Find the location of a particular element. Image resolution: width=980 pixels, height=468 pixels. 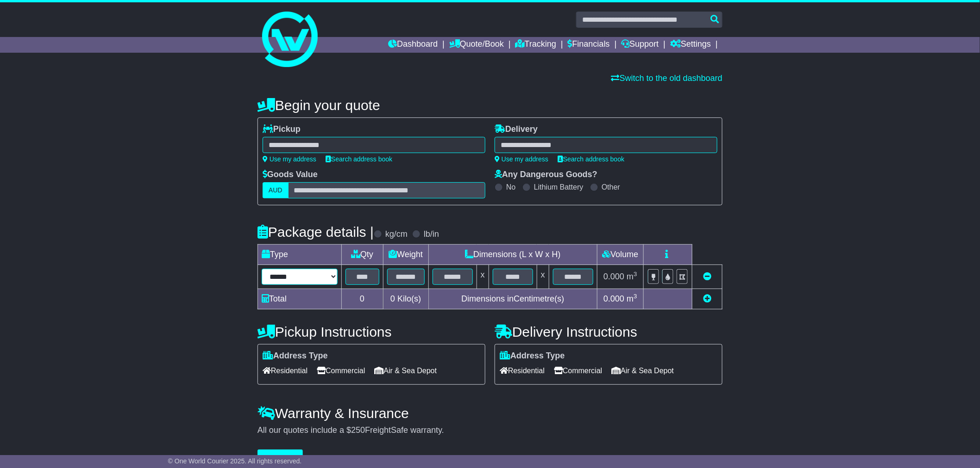

a: Settings is located at coordinates (690, 45).